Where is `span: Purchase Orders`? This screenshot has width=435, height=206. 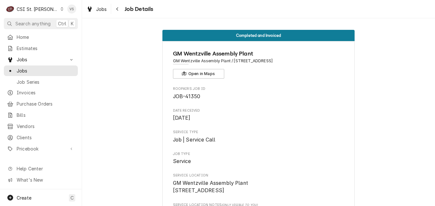
span: Purchase Orders is located at coordinates (45, 103).